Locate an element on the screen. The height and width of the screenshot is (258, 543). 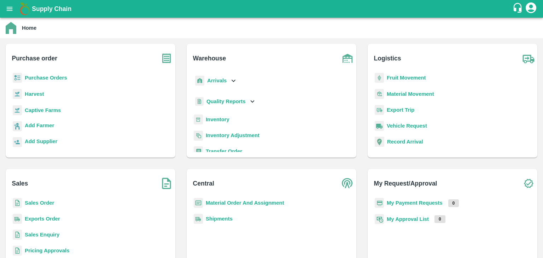
b: Transfer Order is located at coordinates (224, 151).